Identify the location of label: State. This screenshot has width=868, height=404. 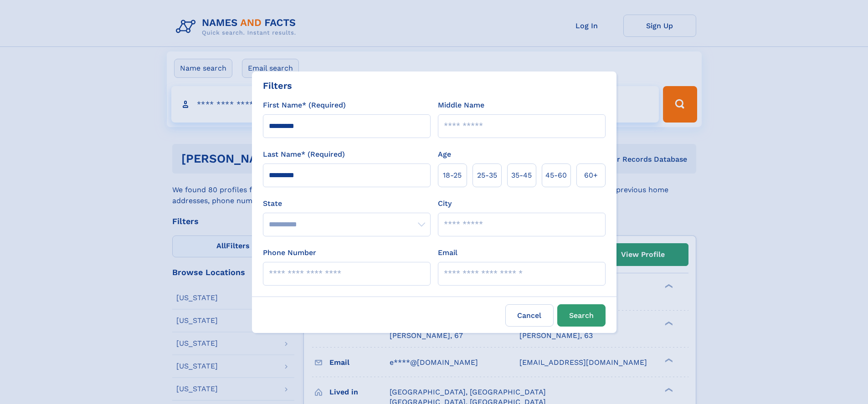
(347, 204).